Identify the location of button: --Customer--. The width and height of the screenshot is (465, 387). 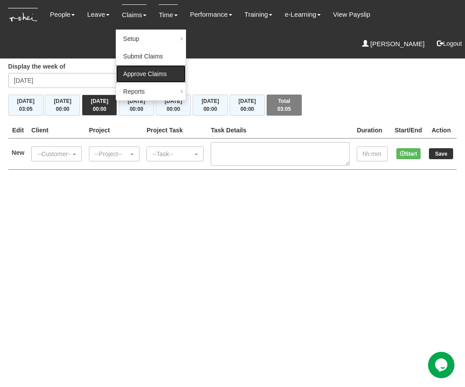
(56, 154).